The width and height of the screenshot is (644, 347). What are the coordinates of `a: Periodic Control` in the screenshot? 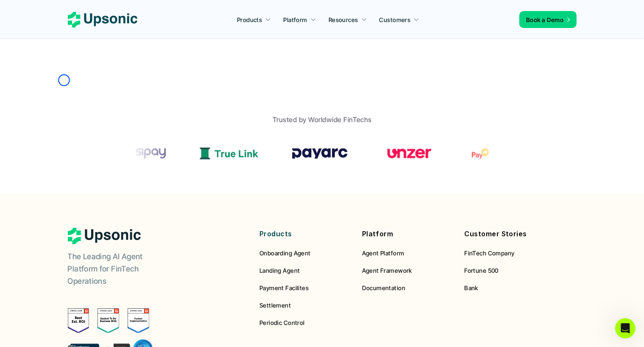 It's located at (305, 322).